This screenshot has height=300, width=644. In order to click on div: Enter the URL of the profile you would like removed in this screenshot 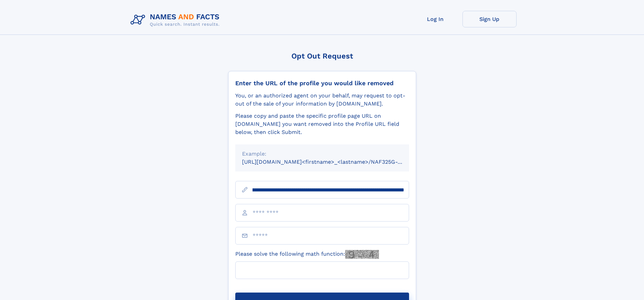, I will do `click(322, 83)`.